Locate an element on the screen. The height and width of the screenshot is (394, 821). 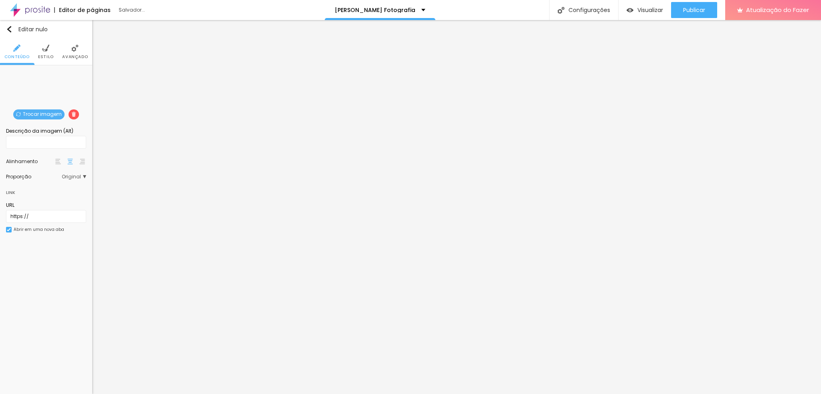
font: Configurações is located at coordinates (590, 10).